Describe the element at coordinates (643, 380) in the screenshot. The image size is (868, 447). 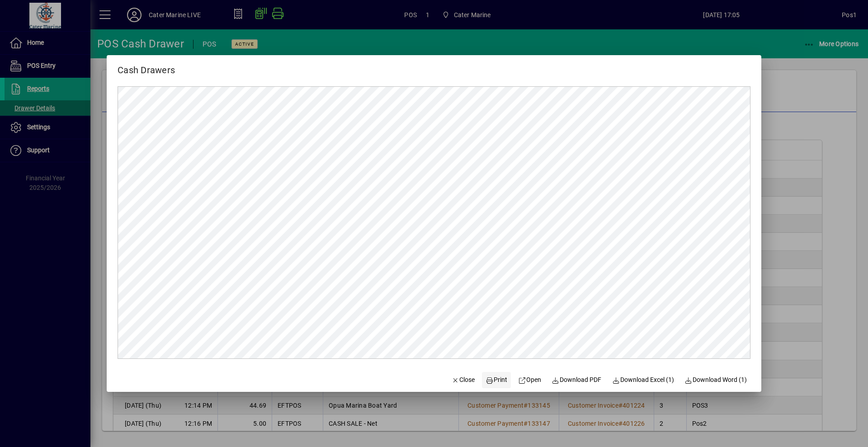
I see `button: Download Excel (1)` at that location.